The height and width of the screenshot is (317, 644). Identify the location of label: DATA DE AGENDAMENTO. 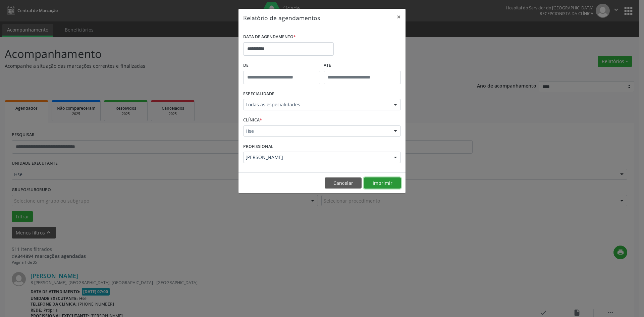
(269, 37).